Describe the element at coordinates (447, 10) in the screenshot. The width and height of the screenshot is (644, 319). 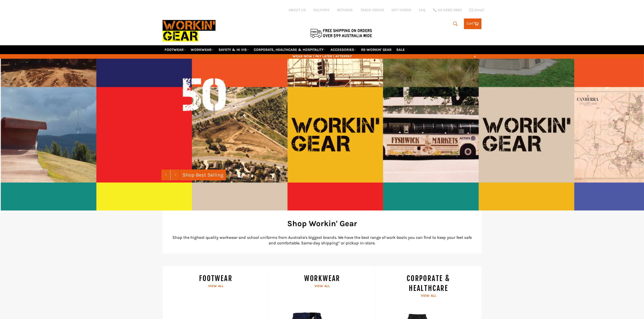
I see `a: 02 6280 5885` at that location.